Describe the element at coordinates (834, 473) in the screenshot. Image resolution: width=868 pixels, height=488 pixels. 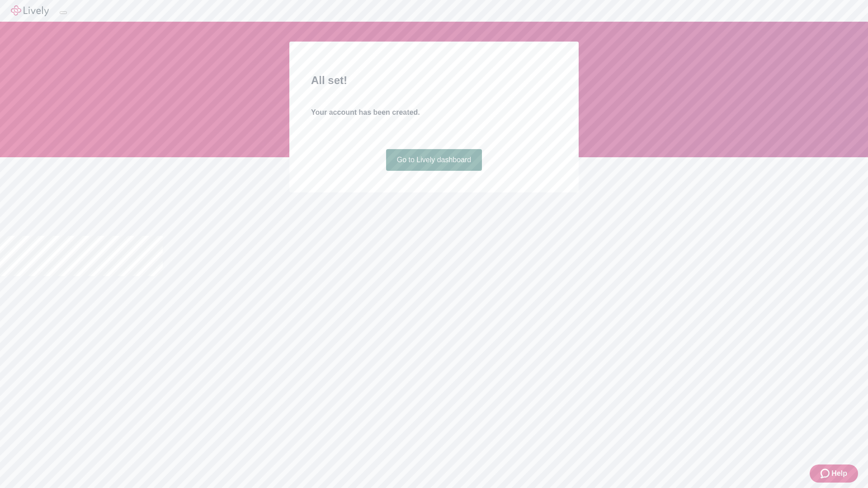
I see `button: Zendesk support iconHelp` at that location.